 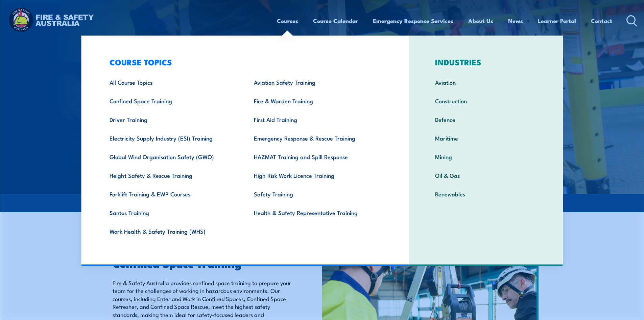 What do you see at coordinates (171, 156) in the screenshot?
I see `a: Global Wind Organisation Safety (GWO)` at bounding box center [171, 156].